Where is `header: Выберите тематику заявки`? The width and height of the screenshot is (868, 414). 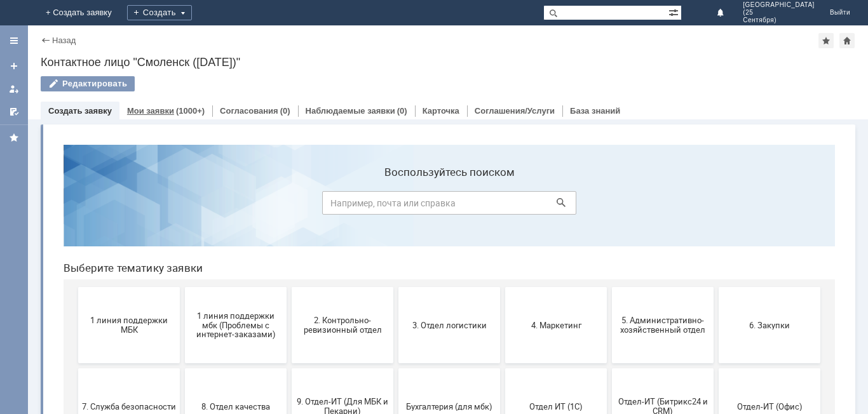 header: Выберите тематику заявки is located at coordinates (396, 133).